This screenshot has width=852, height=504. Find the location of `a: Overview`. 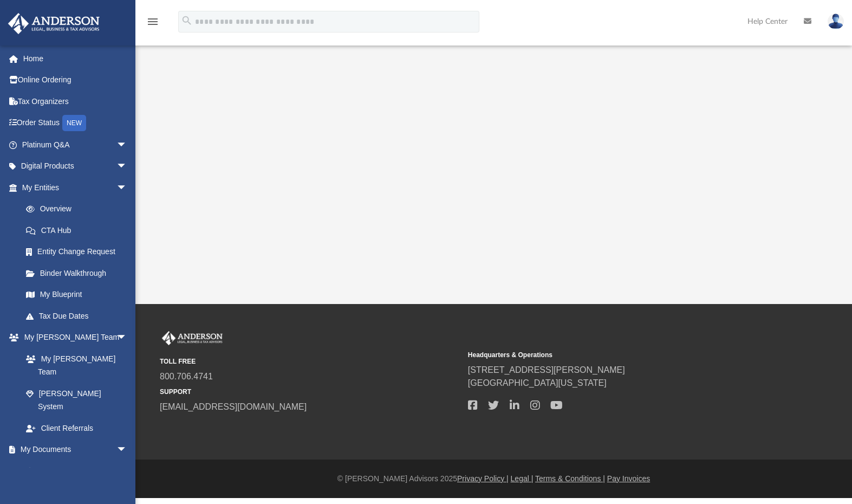

a: Overview is located at coordinates (79, 209).